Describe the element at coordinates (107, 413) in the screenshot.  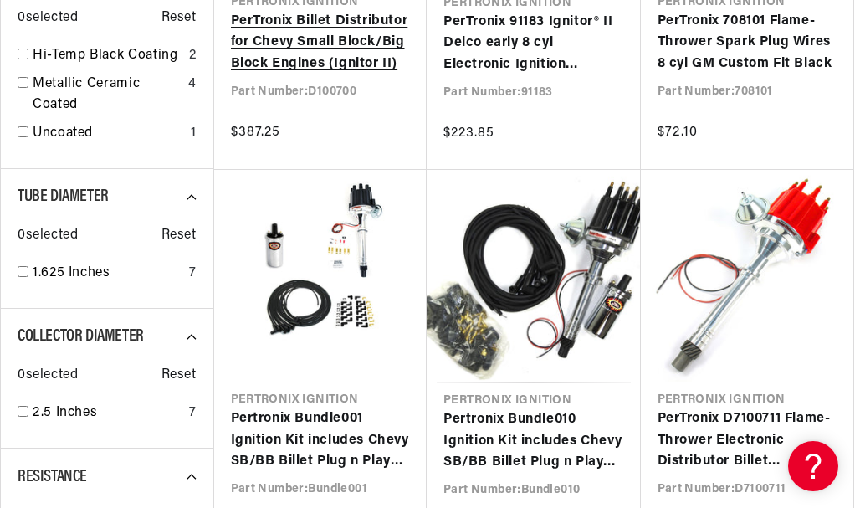
I see `a: 2.5 Inches` at that location.